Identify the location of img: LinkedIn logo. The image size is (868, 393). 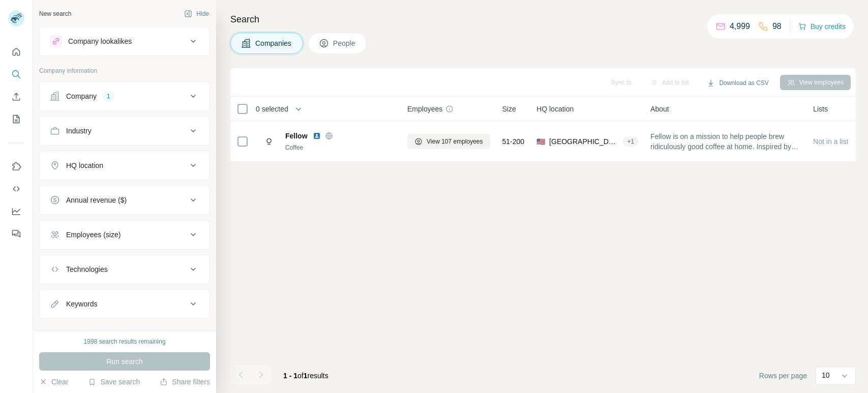
(317, 136).